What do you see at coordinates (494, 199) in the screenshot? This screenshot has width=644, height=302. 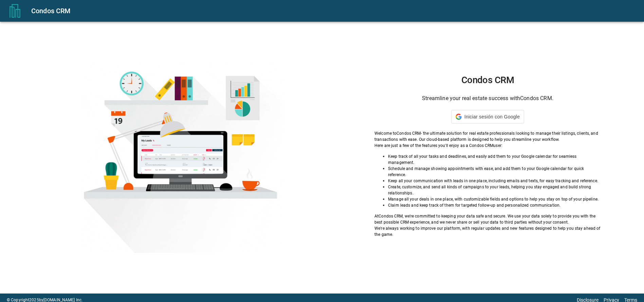 I see `p: Manage all your deals in one place, with customizable fields and options to help you stay on top ...` at bounding box center [494, 199].